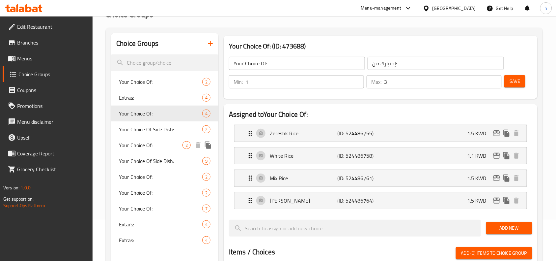 Image resolution: width=556 pixels, height=261 pixels. Describe the element at coordinates (48, 42) in the screenshot. I see `a: Branches` at that location.